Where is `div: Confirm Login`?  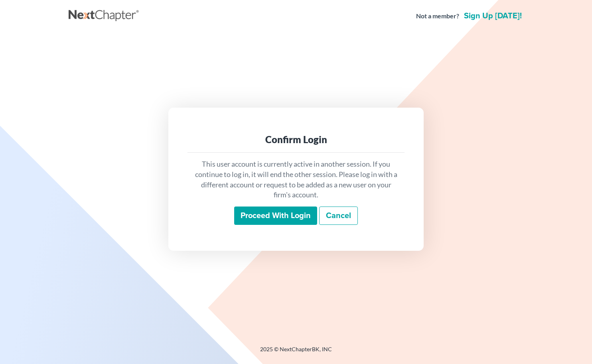 div: Confirm Login is located at coordinates (296, 140).